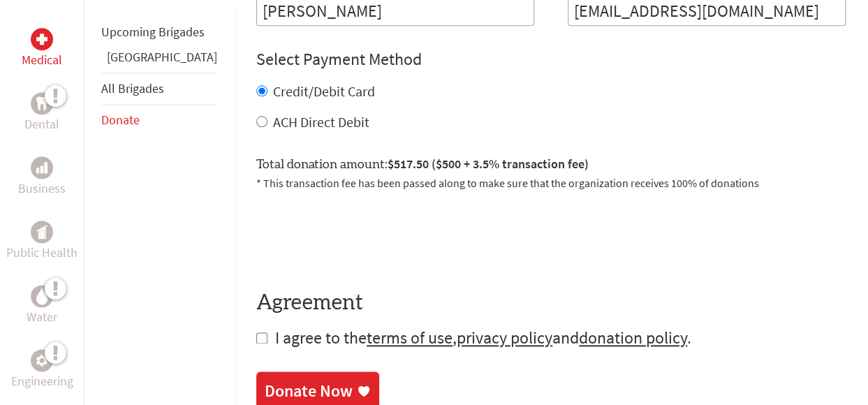 The height and width of the screenshot is (405, 868). I want to click on span: I agree to the , and ., so click(483, 337).